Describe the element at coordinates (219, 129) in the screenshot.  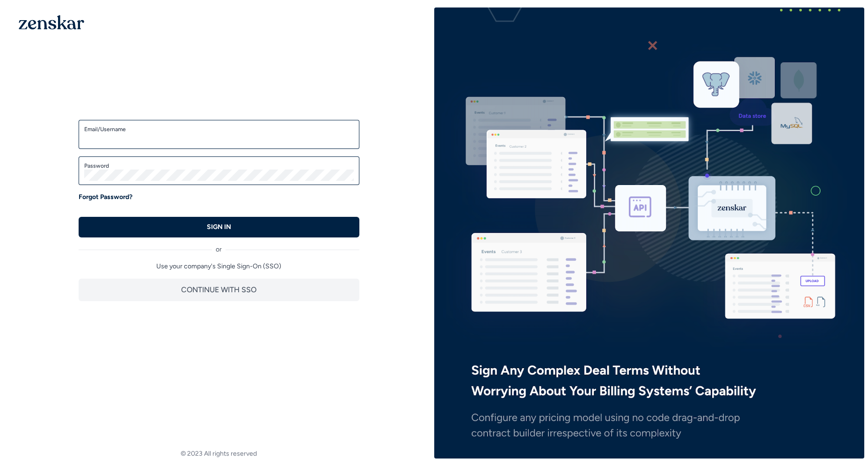
I see `label: Email/Username` at that location.